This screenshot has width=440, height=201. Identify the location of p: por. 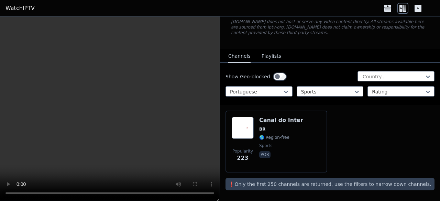
(265, 155).